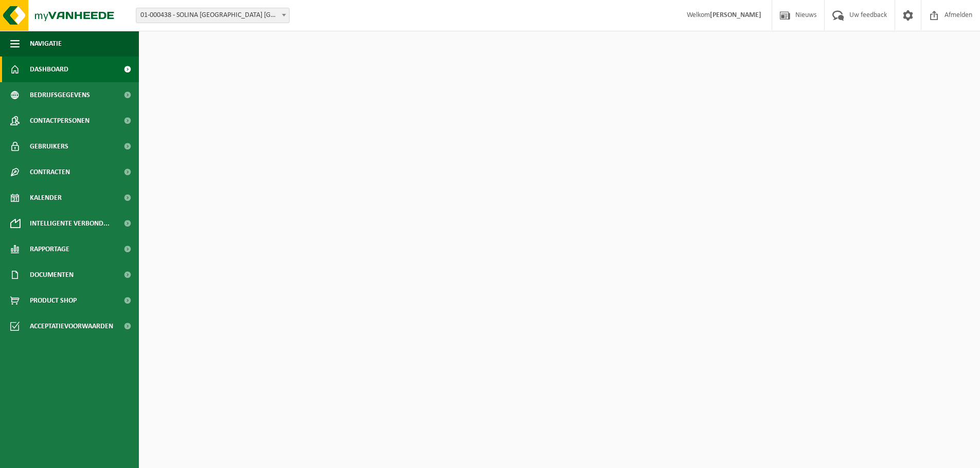  Describe the element at coordinates (59, 95) in the screenshot. I see `span: Bedrijfsgegevens` at that location.